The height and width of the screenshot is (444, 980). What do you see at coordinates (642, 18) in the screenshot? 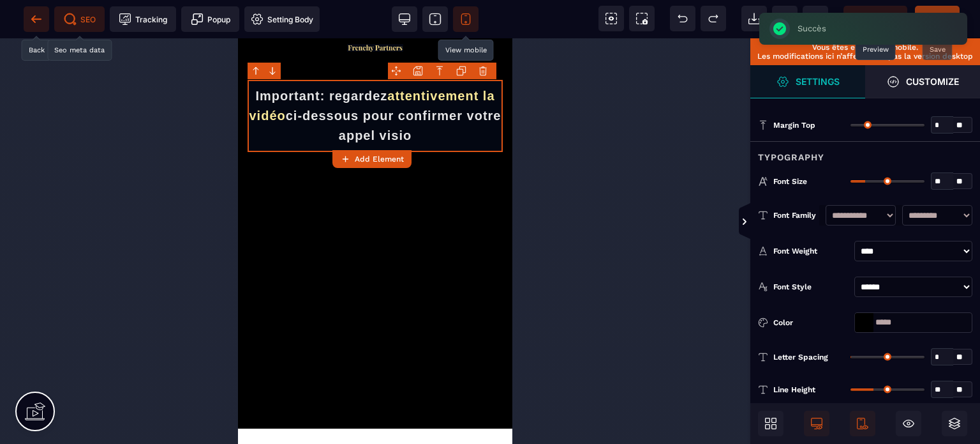
I see `span: Screenshot` at bounding box center [642, 18].